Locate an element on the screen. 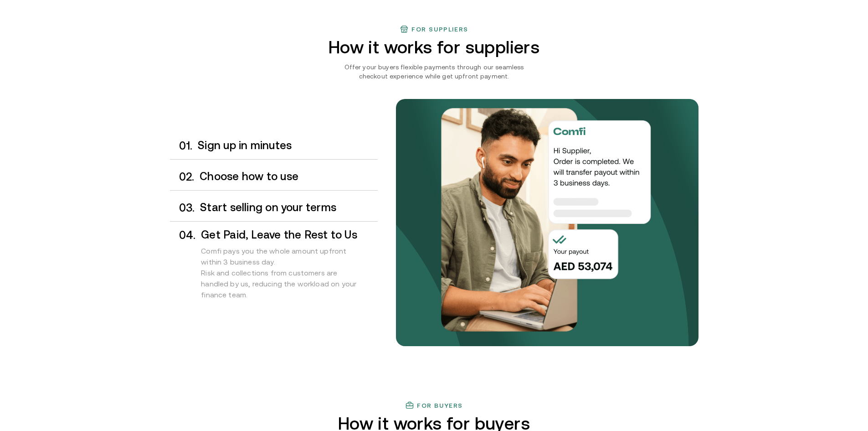 The image size is (868, 431). p: Offer your buyers flexible payments through our seamless checkout experience while get upfront pa... is located at coordinates (434, 71).